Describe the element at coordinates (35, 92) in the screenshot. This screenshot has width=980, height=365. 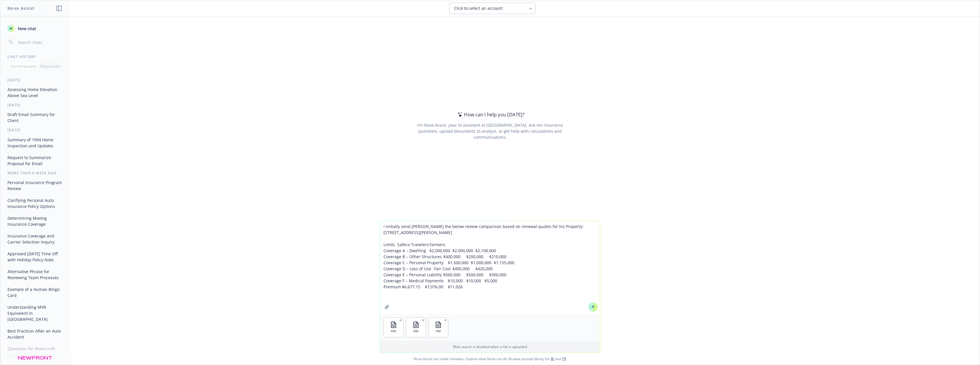
I see `button: Assessing Home Elevation Above Sea Level` at that location.